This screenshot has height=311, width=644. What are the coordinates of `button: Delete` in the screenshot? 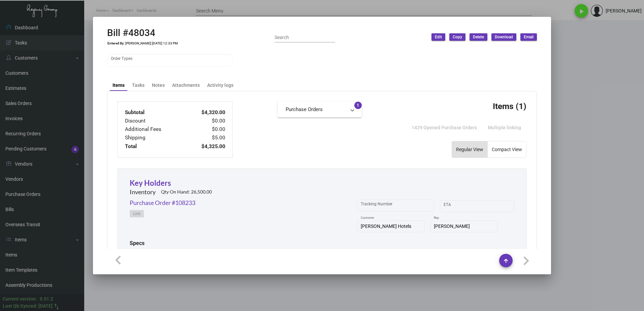 It's located at (479, 37).